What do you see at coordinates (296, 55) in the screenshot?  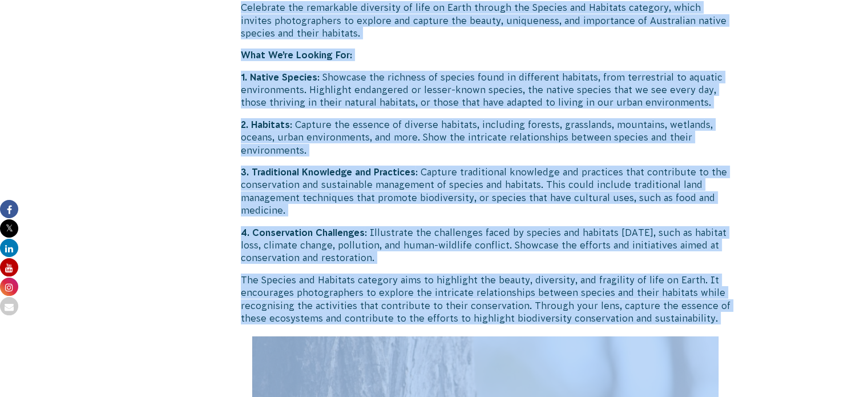 I see `strong: What We’re Looking For:` at bounding box center [296, 55].